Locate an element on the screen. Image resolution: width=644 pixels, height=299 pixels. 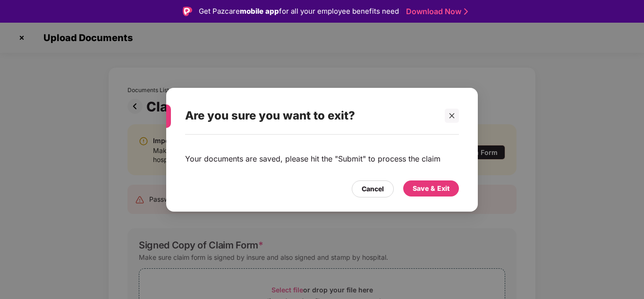
div: Save & Exit is located at coordinates (431, 188).